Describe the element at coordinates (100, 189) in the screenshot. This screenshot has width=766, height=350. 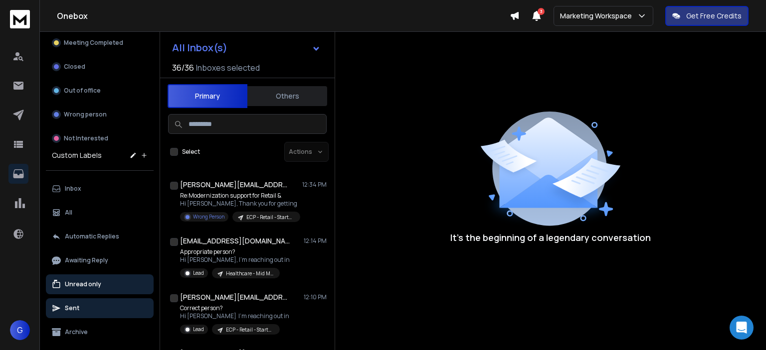
I see `button: Inbox` at that location.